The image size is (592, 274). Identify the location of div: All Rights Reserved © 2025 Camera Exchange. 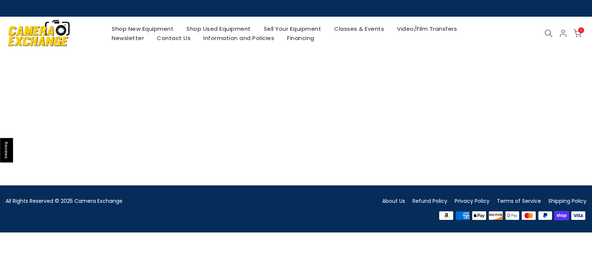
(148, 201).